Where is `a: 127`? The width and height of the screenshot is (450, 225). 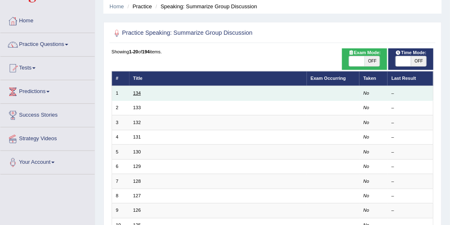
a: 127 is located at coordinates (137, 196).